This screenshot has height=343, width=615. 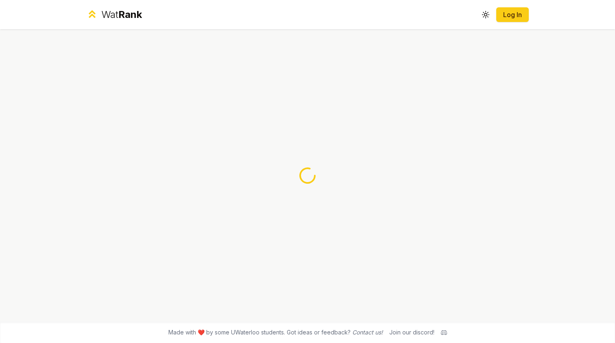 I want to click on a: WatRank, so click(x=114, y=15).